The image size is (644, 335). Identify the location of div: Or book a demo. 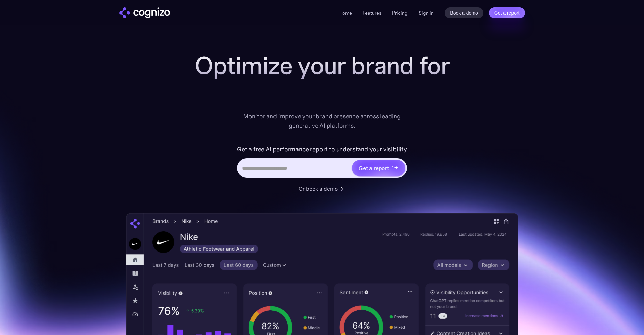
(318, 188).